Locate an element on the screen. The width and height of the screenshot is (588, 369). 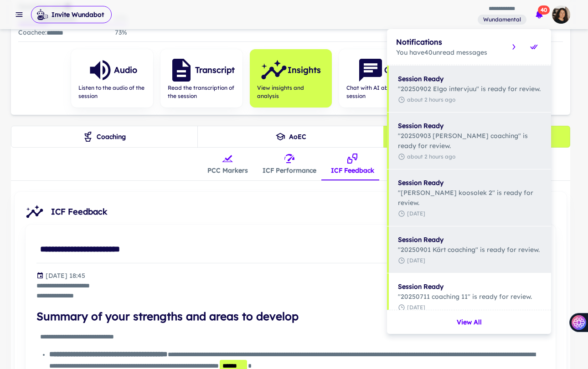
h6: Notifications is located at coordinates (451, 42).